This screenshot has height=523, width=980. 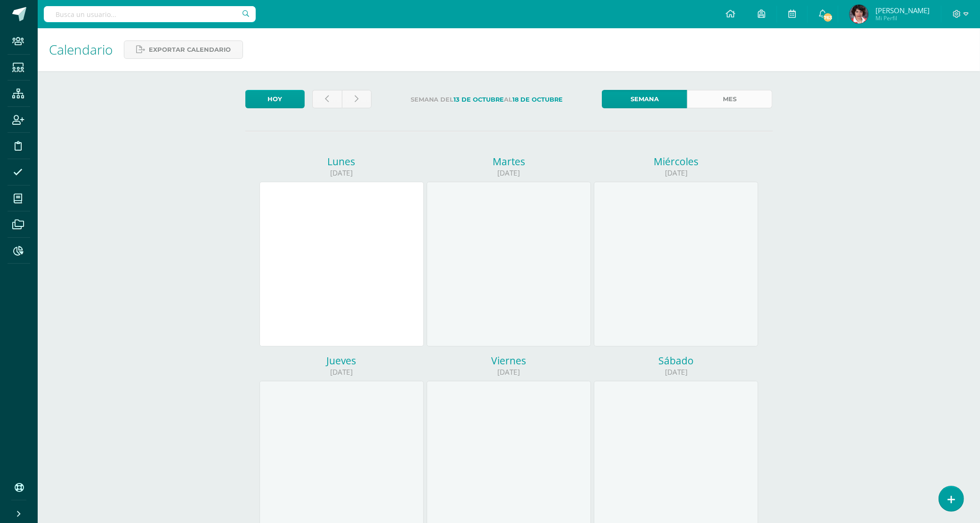 What do you see at coordinates (80, 50) in the screenshot?
I see `span: Calendario` at bounding box center [80, 50].